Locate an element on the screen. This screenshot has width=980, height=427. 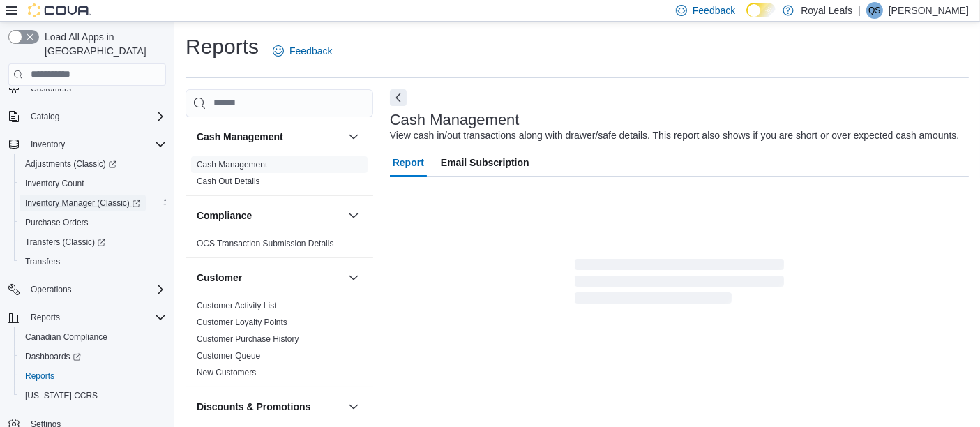
span: Customer Queue is located at coordinates (228, 355).